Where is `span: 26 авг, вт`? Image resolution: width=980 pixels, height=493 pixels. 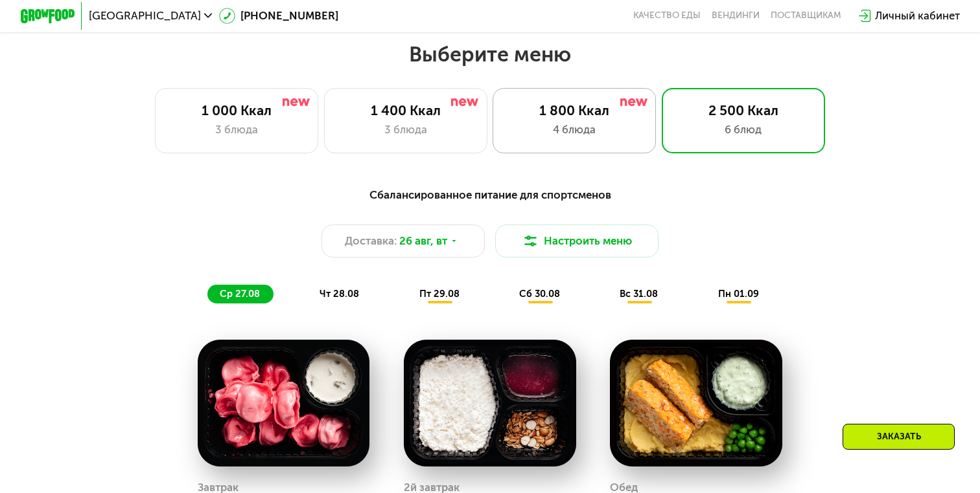 span: 26 авг, вт is located at coordinates (423, 241).